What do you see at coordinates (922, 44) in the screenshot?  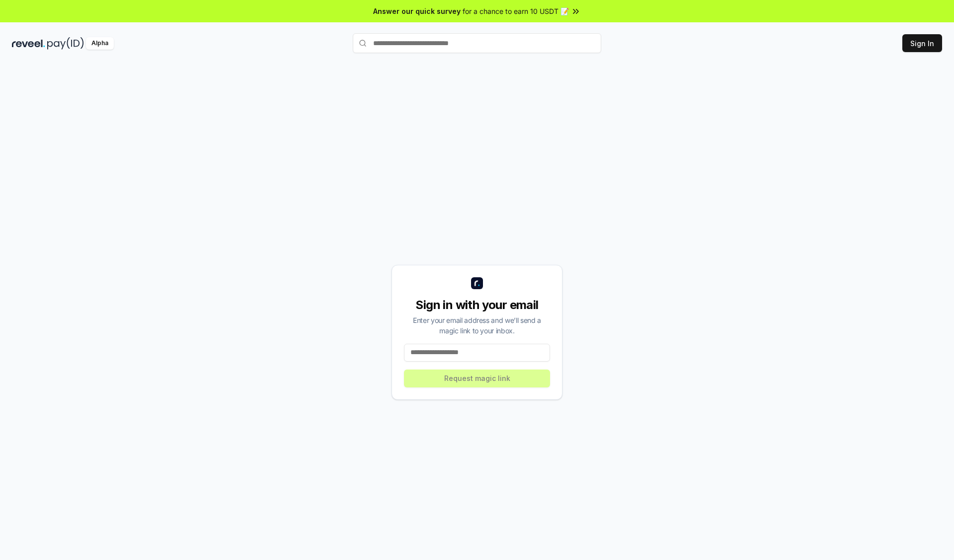 I see `button: Sign In` at bounding box center [922, 44].